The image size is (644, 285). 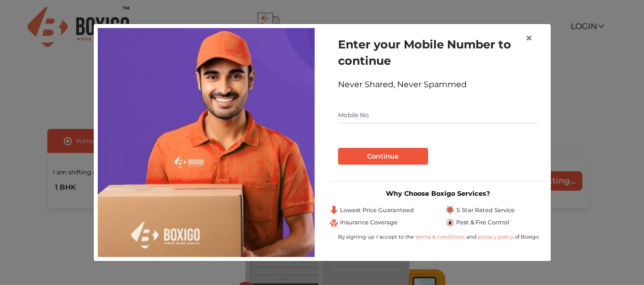 I want to click on img: relocation-img, so click(x=206, y=142).